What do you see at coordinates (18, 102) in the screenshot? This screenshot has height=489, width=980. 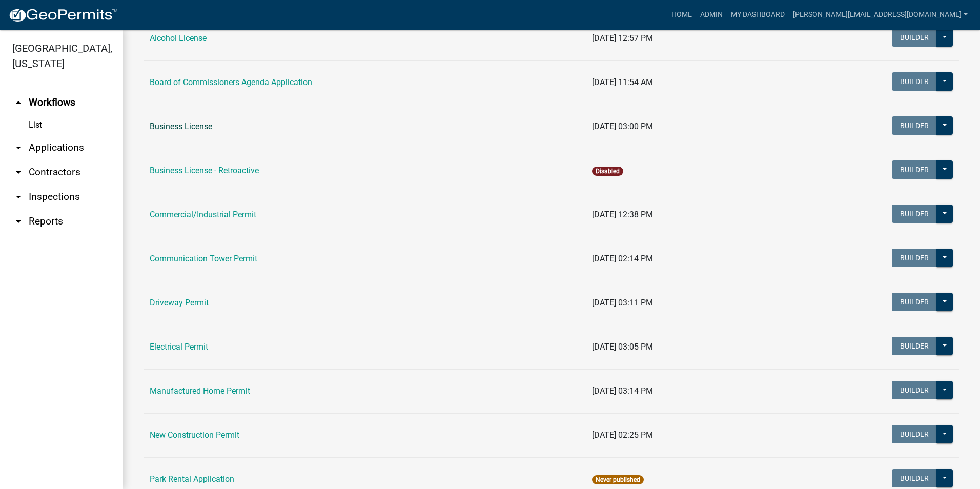 I see `i: arrow_drop_up` at bounding box center [18, 102].